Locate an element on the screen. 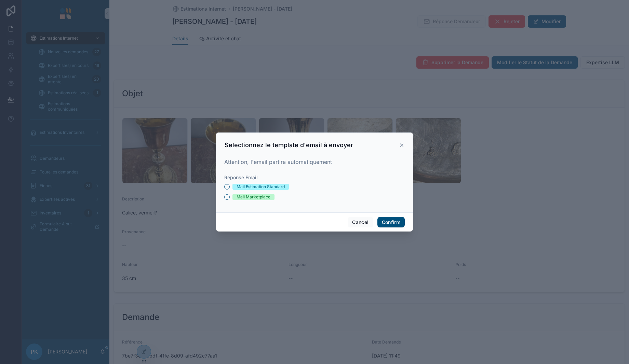  button: Cancel is located at coordinates (360, 222).